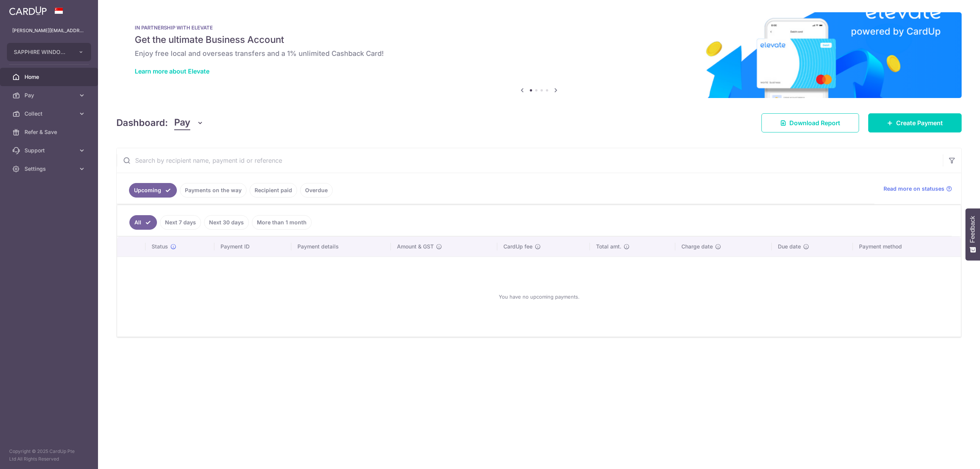 The image size is (980, 469). What do you see at coordinates (50, 169) in the screenshot?
I see `span: Settings` at bounding box center [50, 169].